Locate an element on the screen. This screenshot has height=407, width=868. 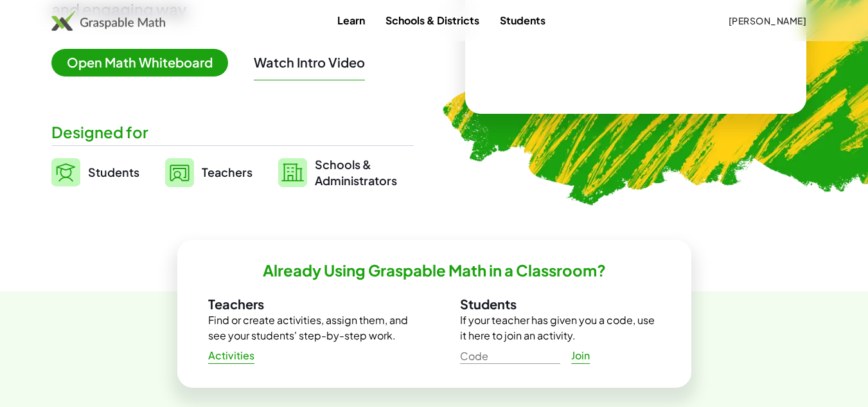
a: Schools & Districts is located at coordinates (433, 20).